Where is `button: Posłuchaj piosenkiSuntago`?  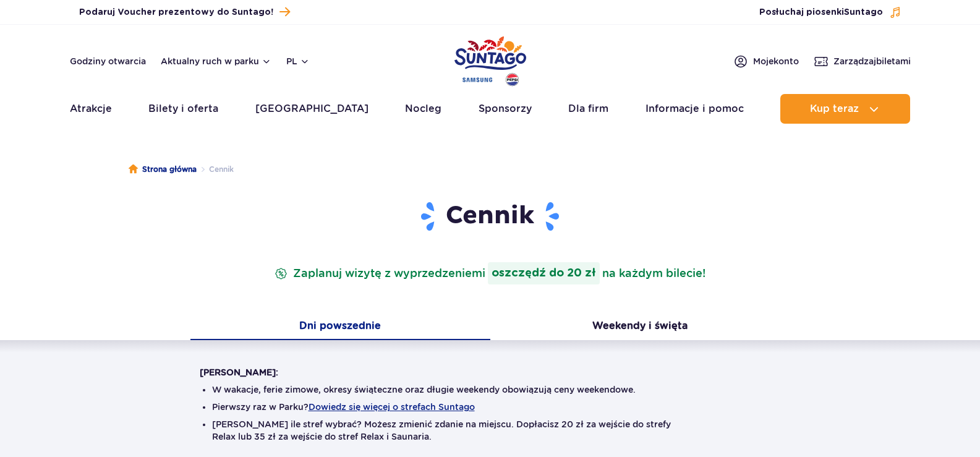
button: Posłuchaj piosenkiSuntago is located at coordinates (831, 13).